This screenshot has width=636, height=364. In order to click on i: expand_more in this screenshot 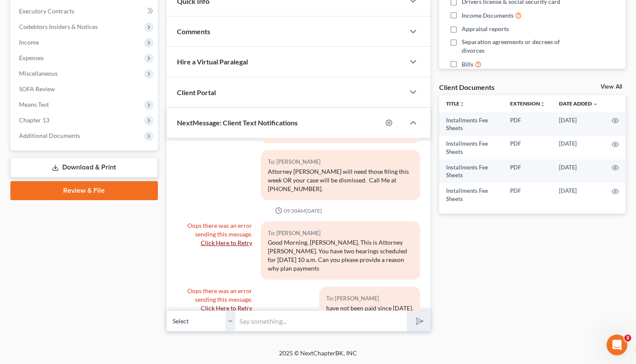, I will do `click(595, 104)`.